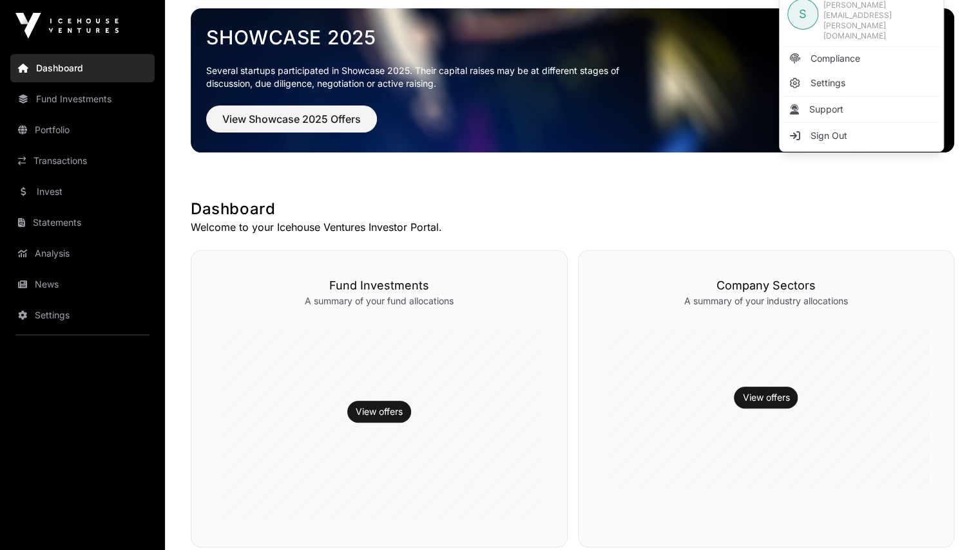 This screenshot has width=980, height=550. Describe the element at coordinates (572, 228) in the screenshot. I see `p: Welcome to your Icehouse Ventures Investor Portal.` at that location.